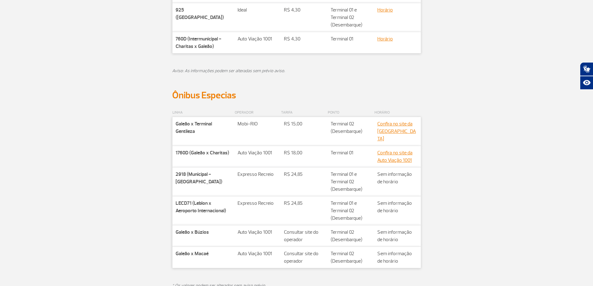 The width and height of the screenshot is (593, 286). What do you see at coordinates (351, 113) in the screenshot?
I see `th: PONTO` at bounding box center [351, 113].